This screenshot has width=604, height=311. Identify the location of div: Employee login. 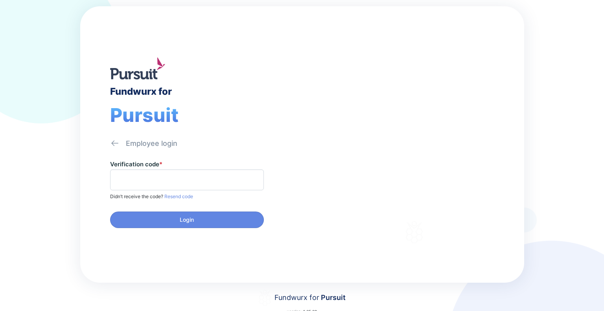
(151, 144).